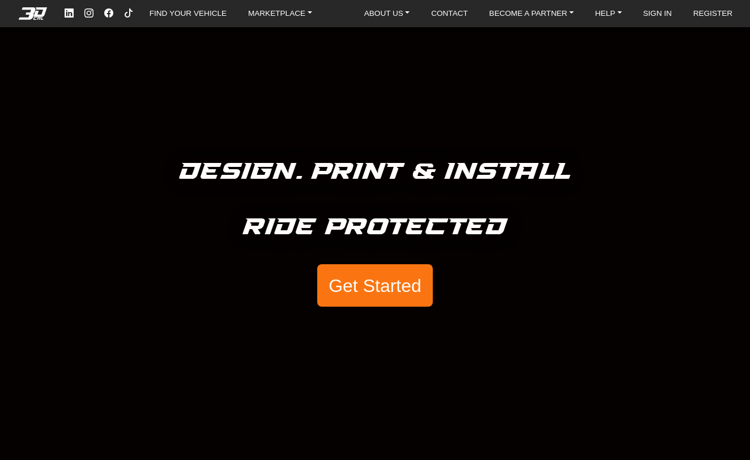 The height and width of the screenshot is (460, 750). What do you see at coordinates (449, 14) in the screenshot?
I see `a: CONTACT` at bounding box center [449, 14].